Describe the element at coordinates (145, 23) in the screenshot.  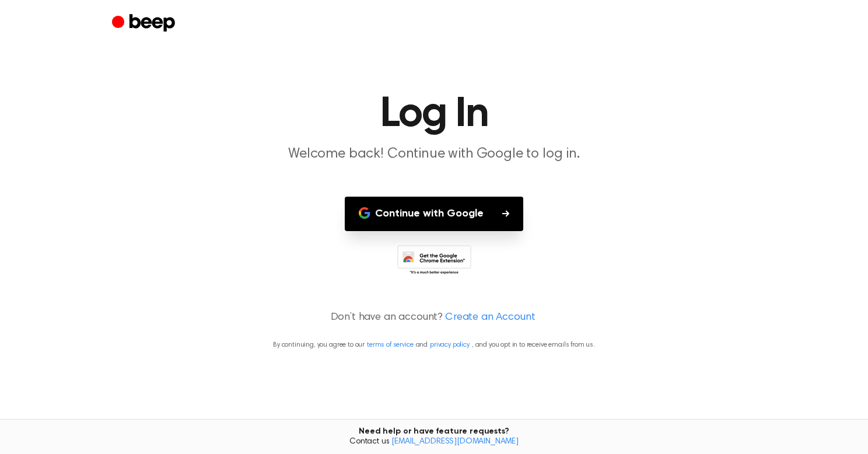
I see `a: Beep` at that location.